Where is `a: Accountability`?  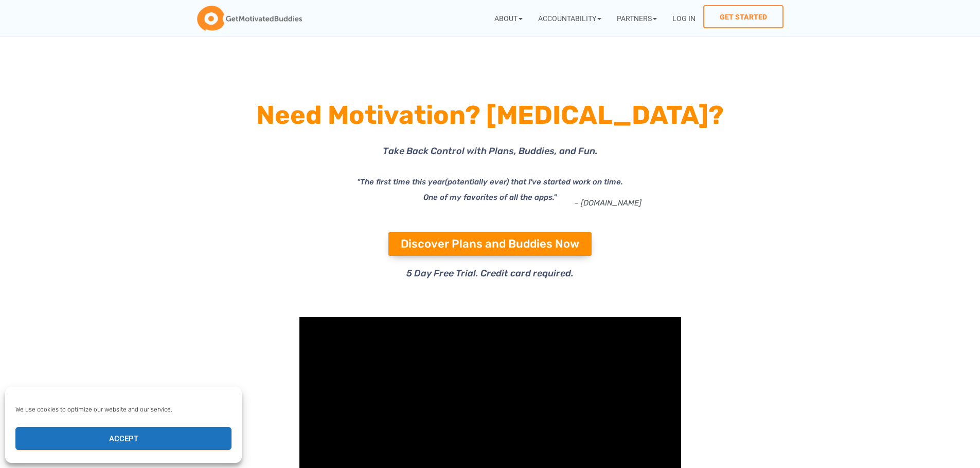 a: Accountability is located at coordinates (569, 18).